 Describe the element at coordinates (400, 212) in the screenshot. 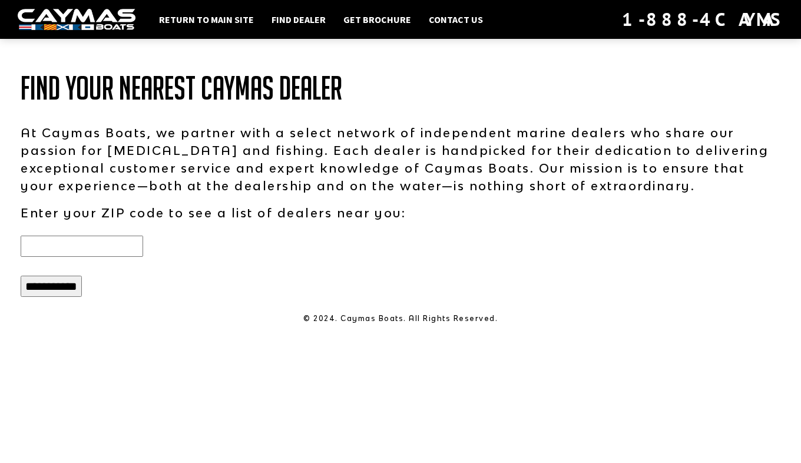

I see `p: Enter your ZIP code to see a list of dealers near you:` at that location.